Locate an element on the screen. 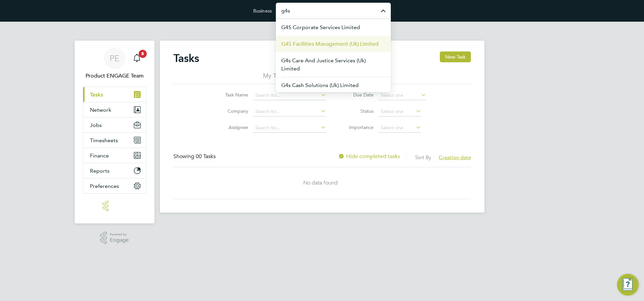 The image size is (644, 301). h2: Tasks is located at coordinates (186, 58).